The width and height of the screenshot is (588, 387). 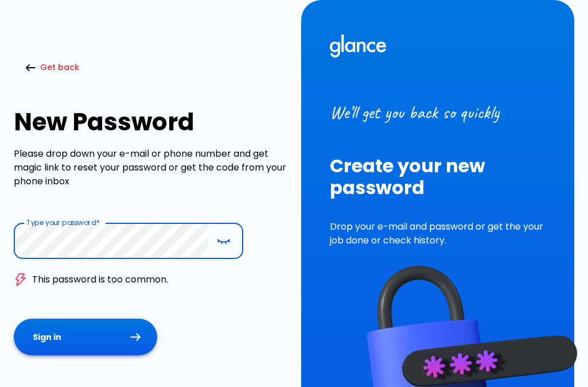 What do you see at coordinates (438, 234) in the screenshot?
I see `p: Drop your e-mail and password or get the your job done or check history.` at bounding box center [438, 234].